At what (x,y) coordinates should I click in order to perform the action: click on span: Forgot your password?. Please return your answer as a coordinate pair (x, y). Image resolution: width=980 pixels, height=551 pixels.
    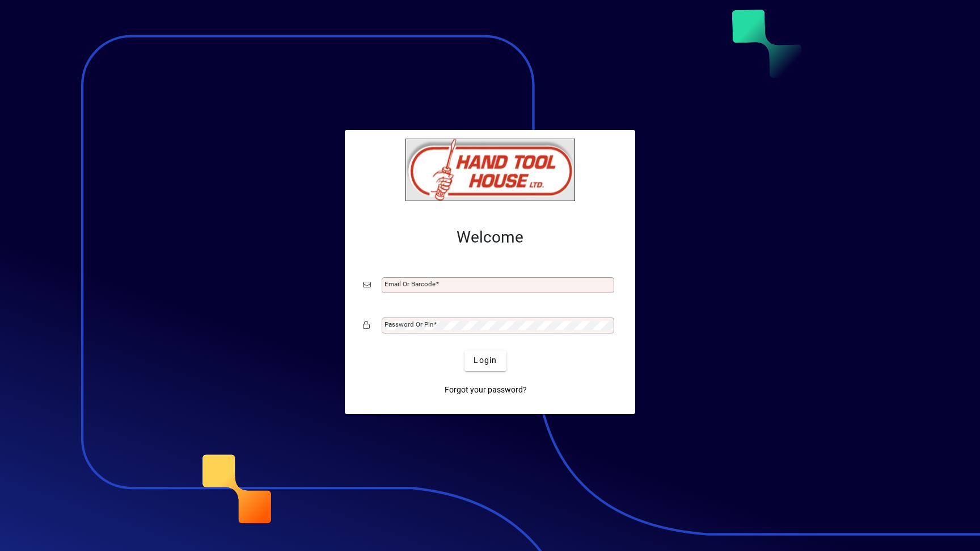
    Looking at the image, I should click on (485, 389).